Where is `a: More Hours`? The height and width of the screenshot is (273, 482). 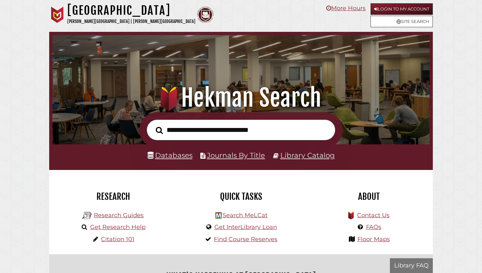
a: More Hours is located at coordinates (346, 8).